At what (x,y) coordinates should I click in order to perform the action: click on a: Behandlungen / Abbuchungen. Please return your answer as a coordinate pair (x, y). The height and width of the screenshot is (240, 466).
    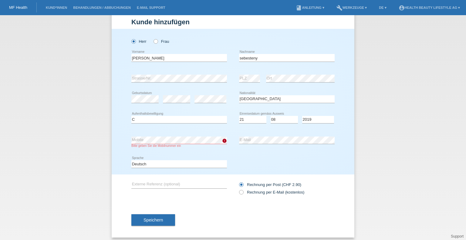
    Looking at the image, I should click on (102, 8).